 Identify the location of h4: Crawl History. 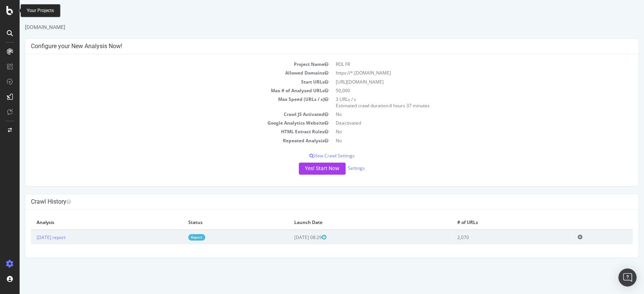
(312, 202).